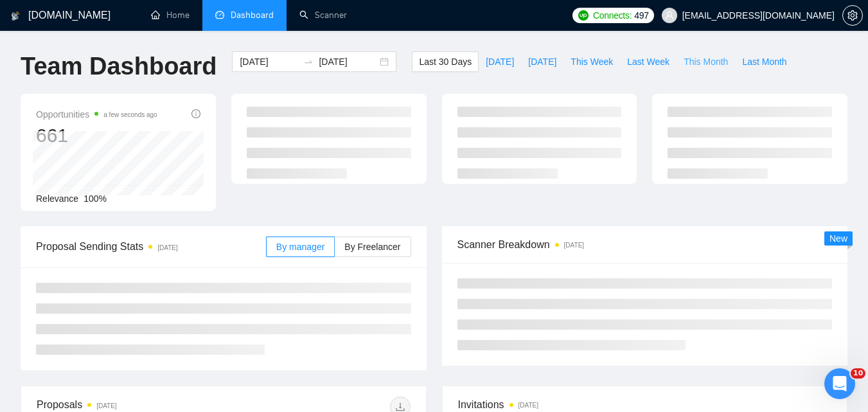  Describe the element at coordinates (97, 114) in the screenshot. I see `span: Opportunities` at that location.